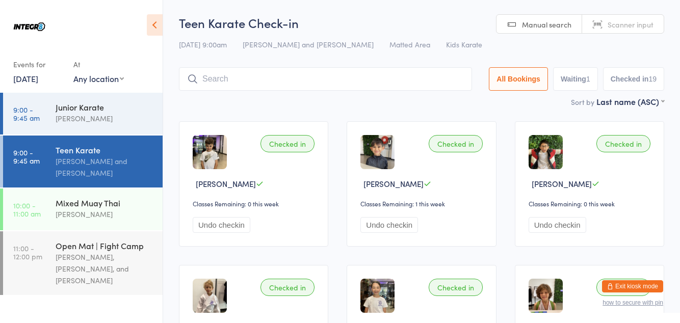 This screenshot has width=680, height=323. Describe the element at coordinates (653, 79) in the screenshot. I see `div: 19` at that location.